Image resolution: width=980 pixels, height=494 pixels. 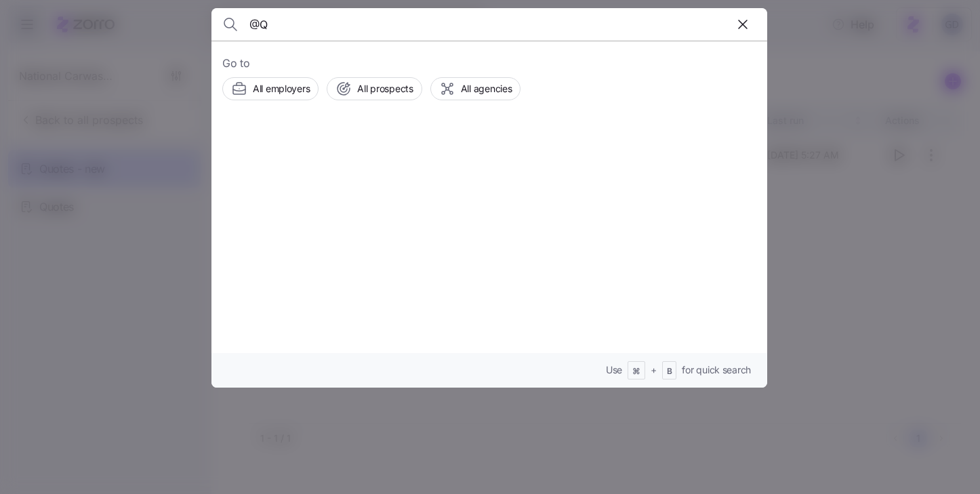 What do you see at coordinates (716, 370) in the screenshot?
I see `span: for quick search` at bounding box center [716, 370].